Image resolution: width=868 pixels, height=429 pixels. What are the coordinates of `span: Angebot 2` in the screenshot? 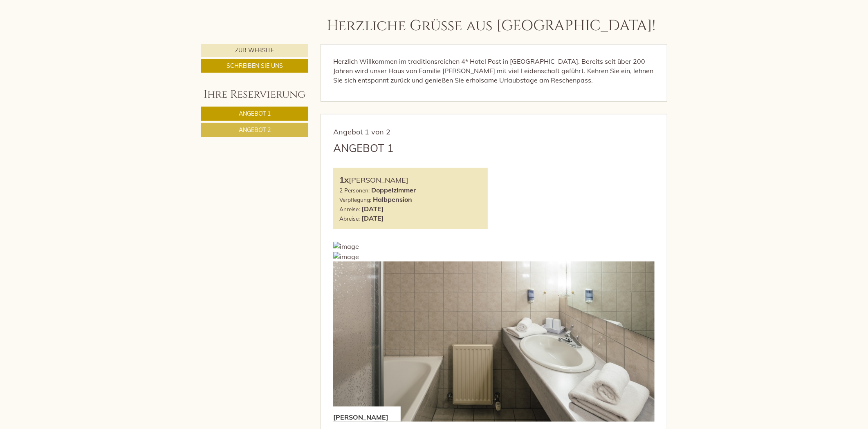 It's located at (255, 130).